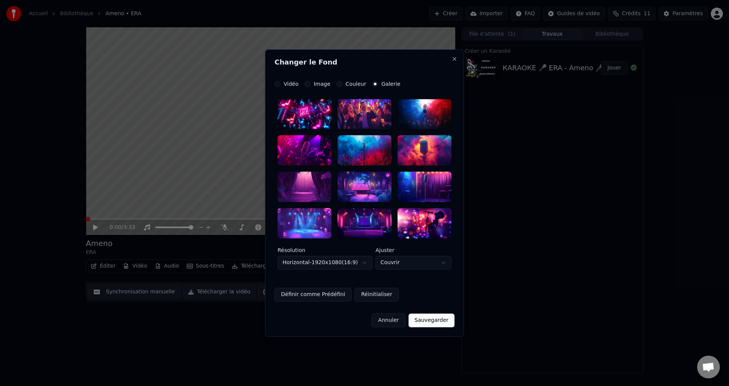  Describe the element at coordinates (377, 295) in the screenshot. I see `button: Réinitialiser` at that location.